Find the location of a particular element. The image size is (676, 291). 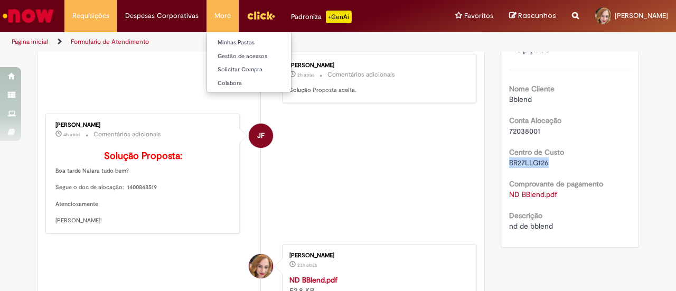

img: ServiceNow is located at coordinates (28, 16).